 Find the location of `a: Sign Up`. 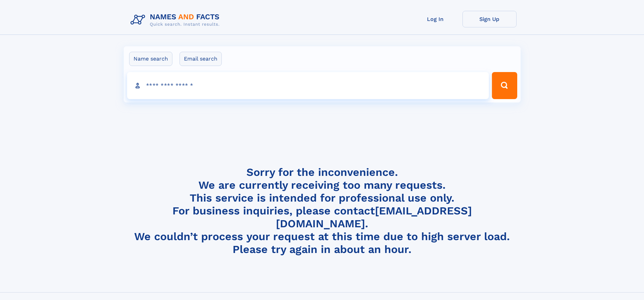

a: Sign Up is located at coordinates (489, 19).